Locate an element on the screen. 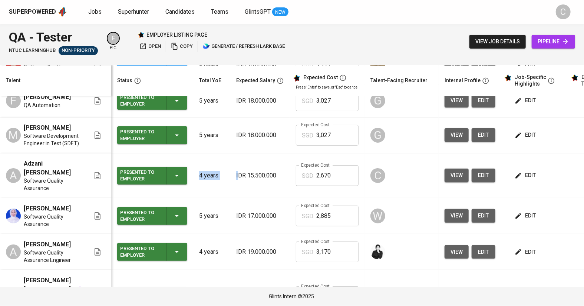 The height and width of the screenshot is (306, 584). div: Expected Salary is located at coordinates (255, 80).